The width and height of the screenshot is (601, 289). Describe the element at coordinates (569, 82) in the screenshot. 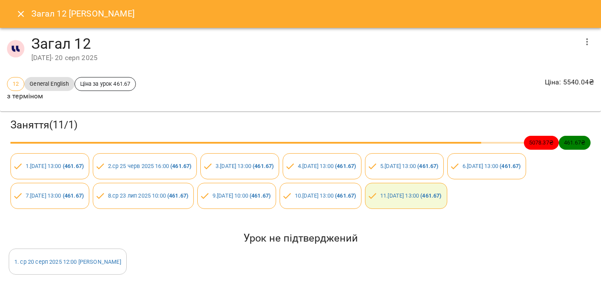

I see `p: Ціна : 5540.04 ₴` at that location.